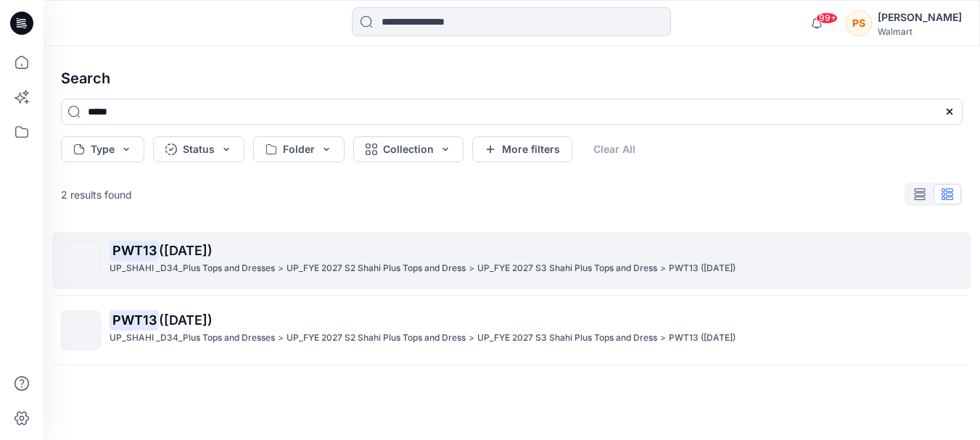 Image resolution: width=980 pixels, height=440 pixels. I want to click on button: Type, so click(103, 150).